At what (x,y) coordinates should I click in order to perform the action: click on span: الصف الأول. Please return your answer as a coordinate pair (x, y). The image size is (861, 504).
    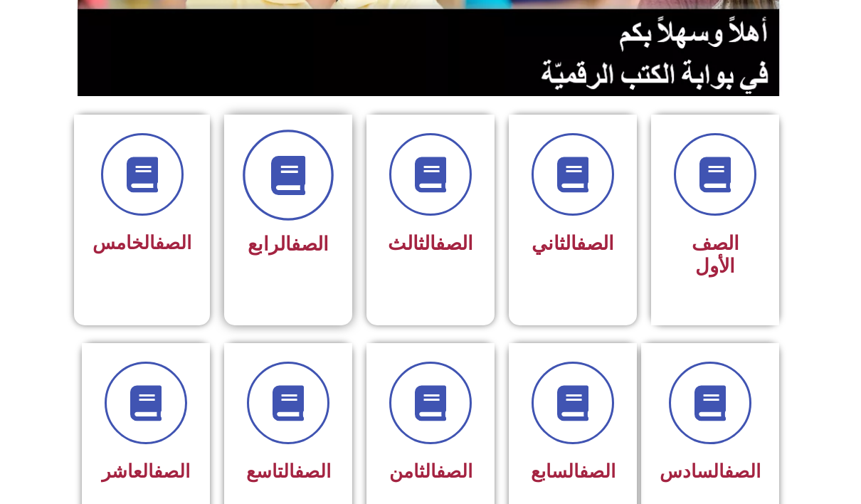
    Looking at the image, I should click on (716, 255).